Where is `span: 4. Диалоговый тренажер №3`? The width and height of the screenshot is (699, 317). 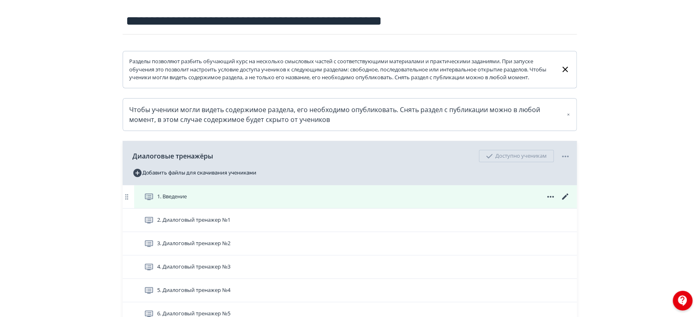
span: 4. Диалоговый тренажер №3 is located at coordinates (194, 267).